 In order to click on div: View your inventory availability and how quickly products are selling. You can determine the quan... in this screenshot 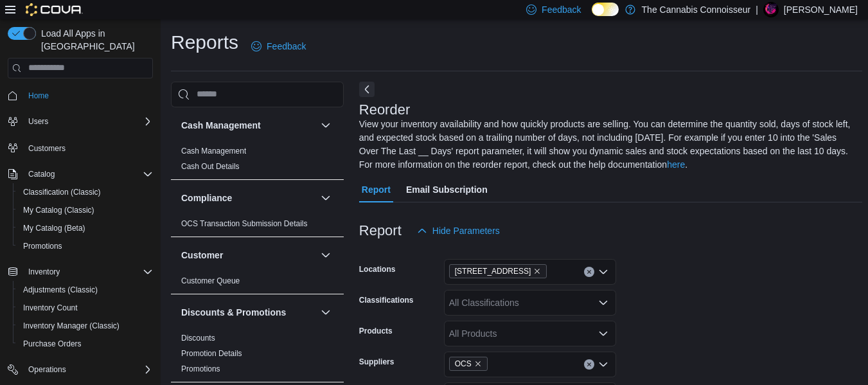, I will do `click(608, 145)`.